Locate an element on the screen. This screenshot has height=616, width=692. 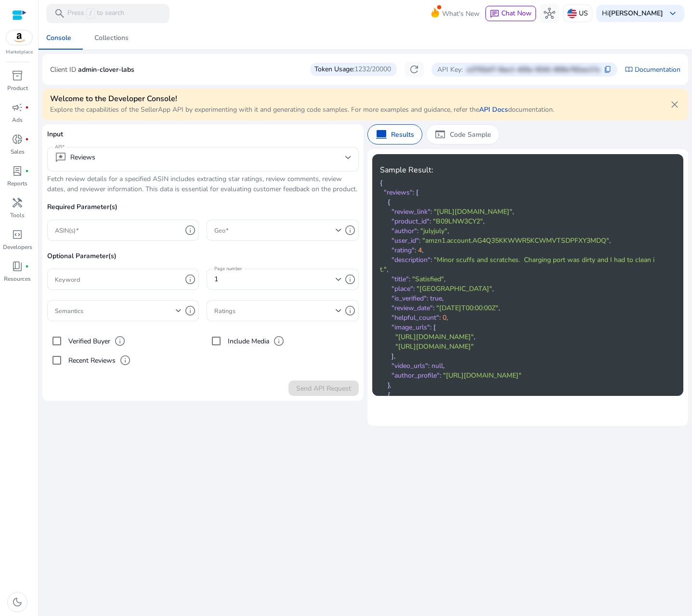
span: "product_id" is located at coordinates (410, 221).